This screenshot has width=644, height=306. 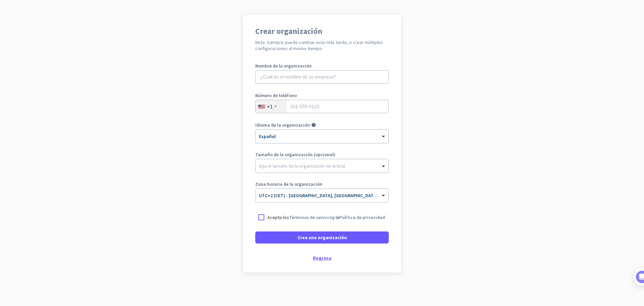 I want to click on p: Acepto los y la, so click(x=326, y=218).